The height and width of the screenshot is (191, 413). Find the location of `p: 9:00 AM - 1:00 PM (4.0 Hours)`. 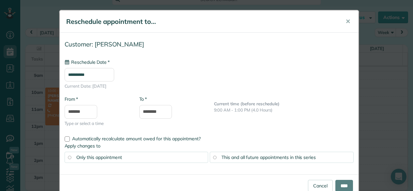

p: 9:00 AM - 1:00 PM (4.0 Hours) is located at coordinates (284, 110).